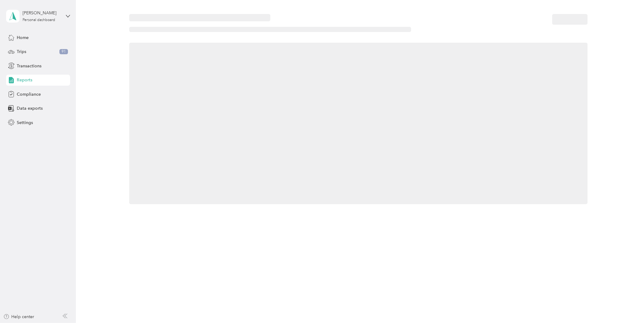 This screenshot has width=644, height=323. I want to click on span: 91, so click(64, 52).